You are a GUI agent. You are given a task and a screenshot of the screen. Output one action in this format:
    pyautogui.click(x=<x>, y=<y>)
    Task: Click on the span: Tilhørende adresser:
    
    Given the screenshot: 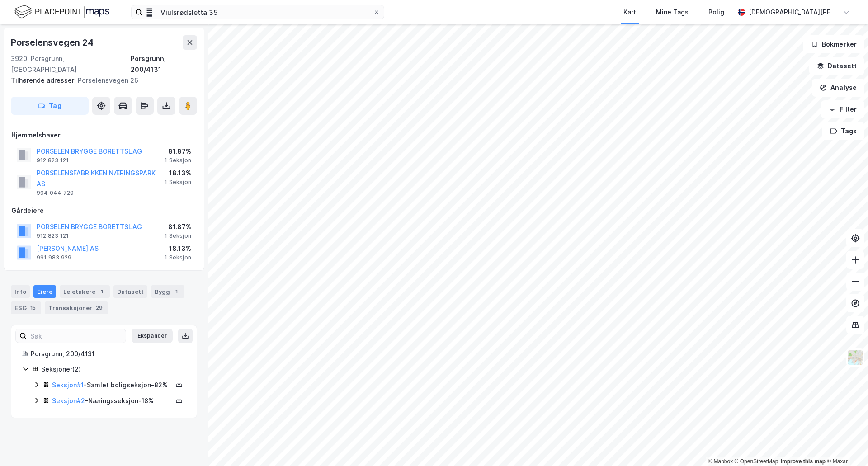 What is the action you would take?
    pyautogui.click(x=44, y=80)
    